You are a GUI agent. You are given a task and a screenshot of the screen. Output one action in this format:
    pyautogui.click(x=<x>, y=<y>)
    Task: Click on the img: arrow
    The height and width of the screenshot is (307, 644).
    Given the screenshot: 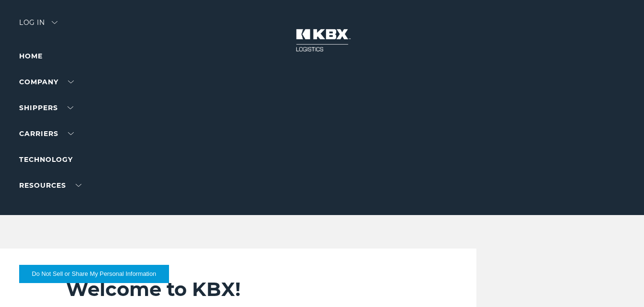 What is the action you would take?
    pyautogui.click(x=55, y=23)
    